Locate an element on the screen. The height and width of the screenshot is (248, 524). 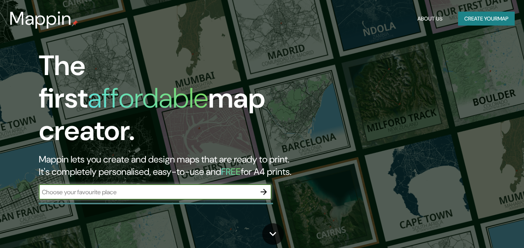
button: About Us is located at coordinates (429, 19).